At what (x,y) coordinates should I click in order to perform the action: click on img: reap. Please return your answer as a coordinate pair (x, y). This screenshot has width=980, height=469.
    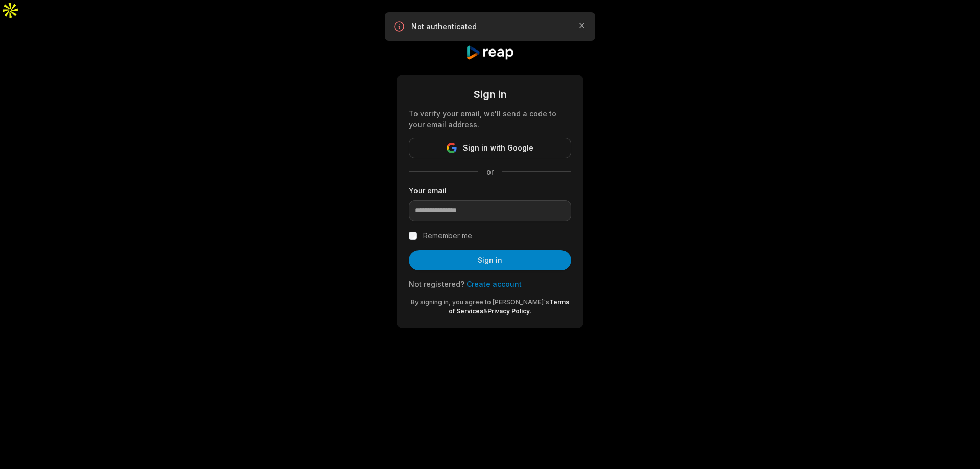
    Looking at the image, I should click on (490, 52).